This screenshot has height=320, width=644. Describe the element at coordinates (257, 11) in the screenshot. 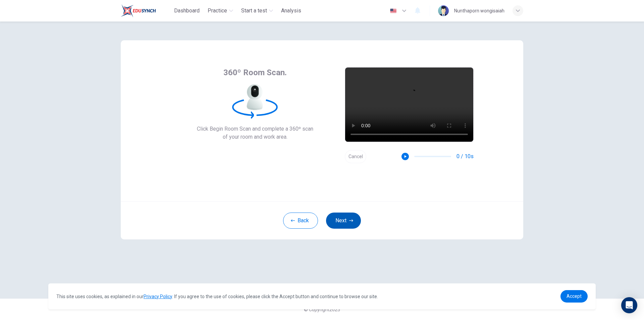

I see `button: Start a test` at that location.